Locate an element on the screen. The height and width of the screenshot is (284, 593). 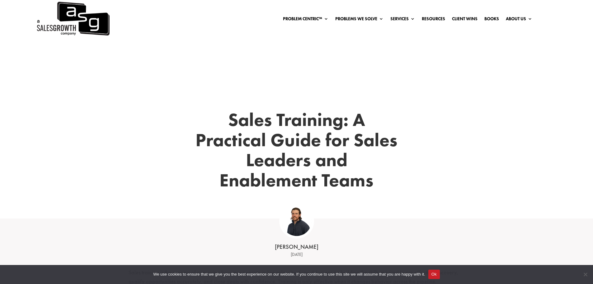
span: No is located at coordinates (585, 274).